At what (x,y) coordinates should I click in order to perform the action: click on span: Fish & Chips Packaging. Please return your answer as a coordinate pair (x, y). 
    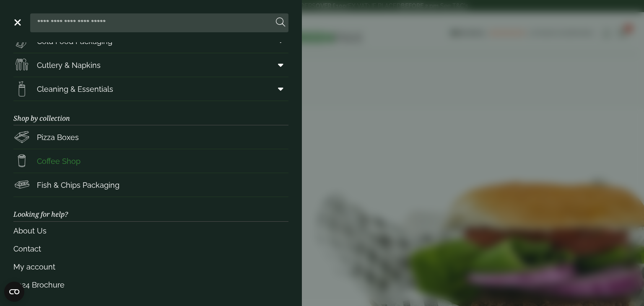
    Looking at the image, I should click on (78, 185).